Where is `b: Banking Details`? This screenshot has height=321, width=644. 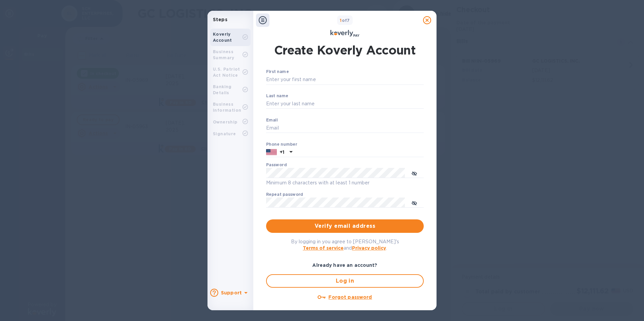 b: Banking Details is located at coordinates (222, 90).